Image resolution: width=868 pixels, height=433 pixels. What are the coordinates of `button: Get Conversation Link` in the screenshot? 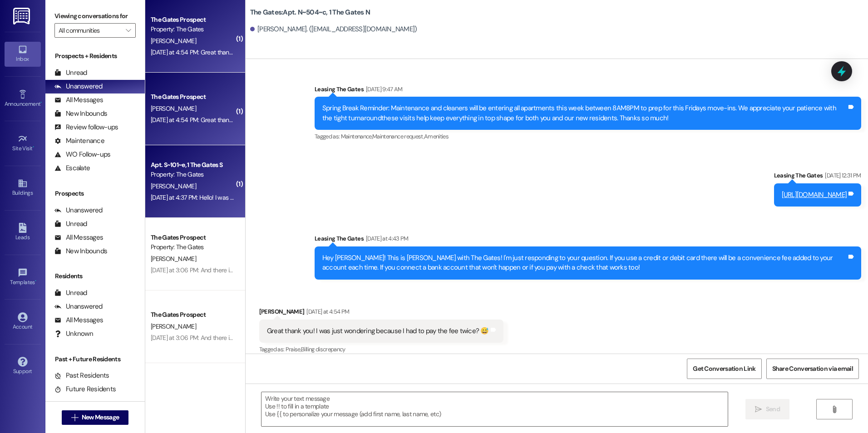 It's located at (724, 368).